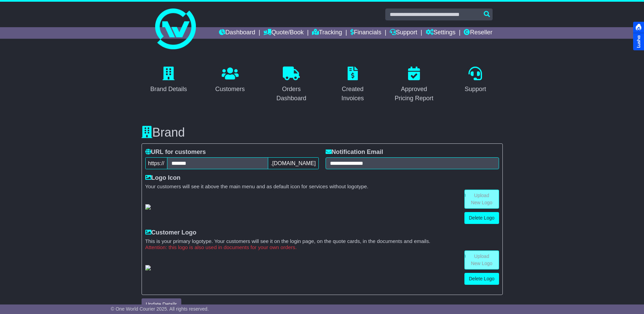  What do you see at coordinates (354, 152) in the screenshot?
I see `label: Notification Email` at bounding box center [354, 152].